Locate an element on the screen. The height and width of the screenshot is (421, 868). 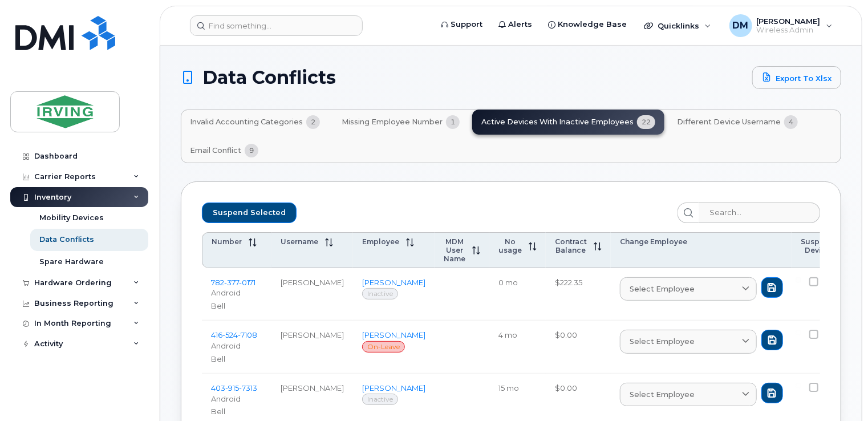
span: 9 is located at coordinates (251, 150).